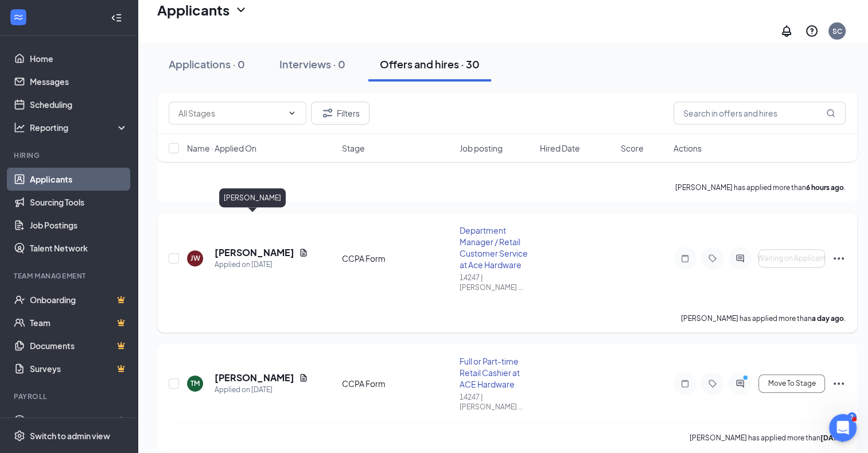 The width and height of the screenshot is (868, 453). I want to click on div: Hiring, so click(70, 155).